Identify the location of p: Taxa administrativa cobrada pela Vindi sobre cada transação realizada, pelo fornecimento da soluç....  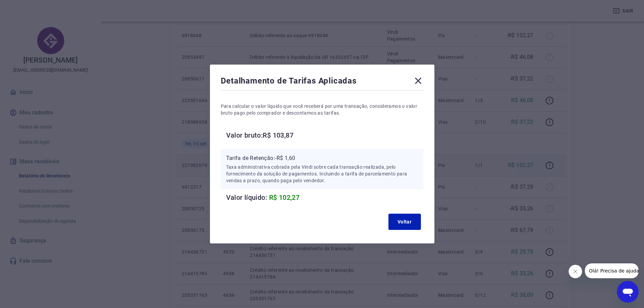
(322, 174).